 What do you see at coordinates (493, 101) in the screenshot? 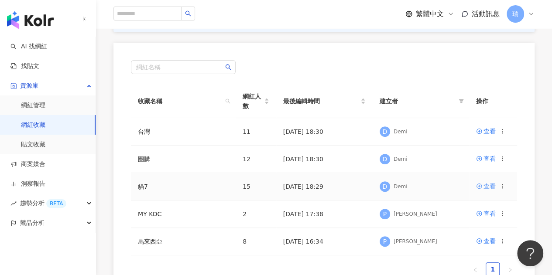
I see `th: 操作` at bounding box center [493, 101].